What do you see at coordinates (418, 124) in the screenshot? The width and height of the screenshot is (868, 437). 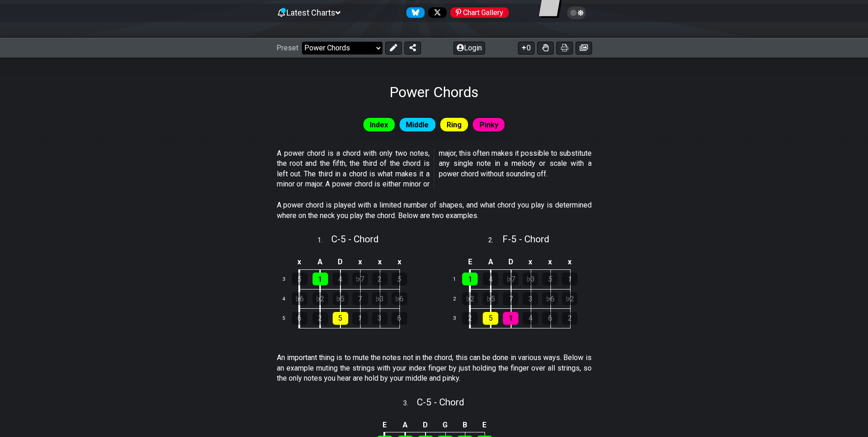 I see `span: Middle` at bounding box center [418, 124].